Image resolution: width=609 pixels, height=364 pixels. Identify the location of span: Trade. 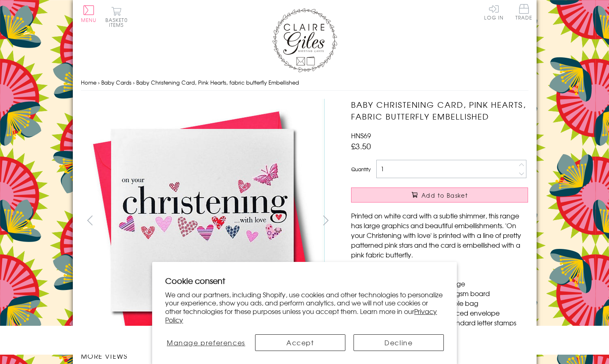
(524, 12).